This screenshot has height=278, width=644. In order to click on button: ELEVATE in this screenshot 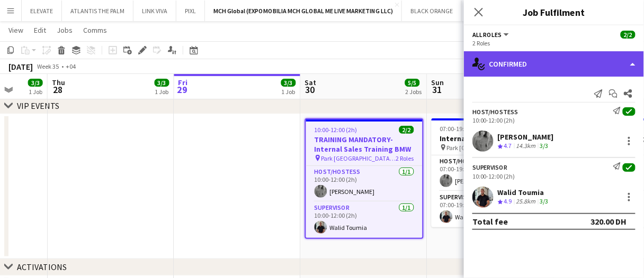, I will do `click(42, 11)`.